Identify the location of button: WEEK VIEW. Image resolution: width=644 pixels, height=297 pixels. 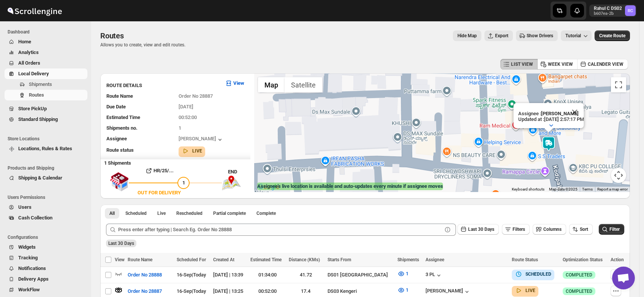
(558, 64).